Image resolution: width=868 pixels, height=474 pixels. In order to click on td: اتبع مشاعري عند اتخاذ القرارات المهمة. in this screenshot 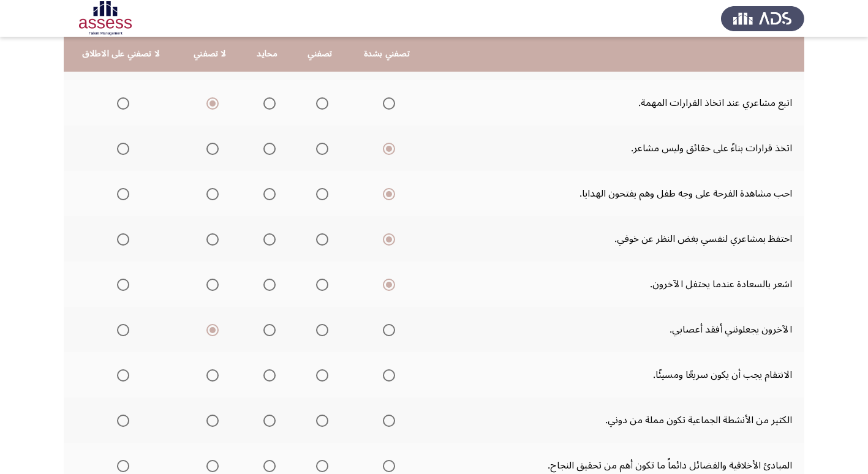, I will do `click(615, 103)`.